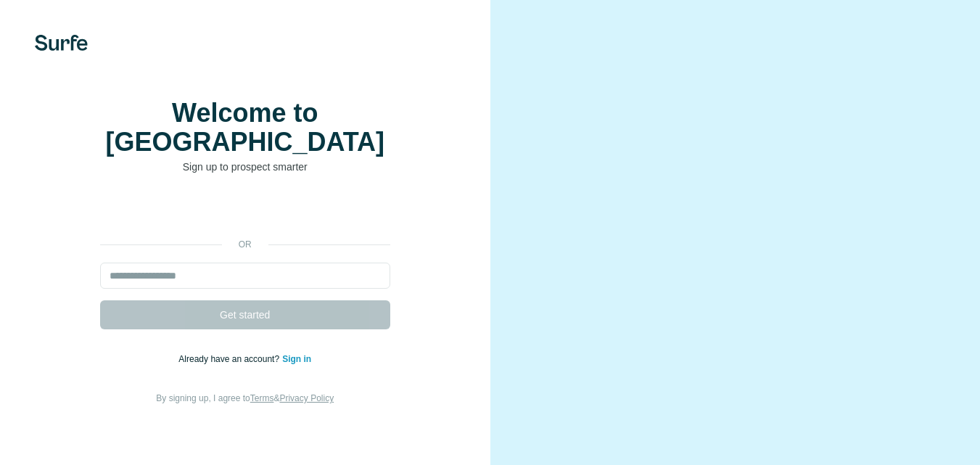 This screenshot has width=980, height=465. What do you see at coordinates (245, 167) in the screenshot?
I see `p: Sign up to prospect smarter` at bounding box center [245, 167].